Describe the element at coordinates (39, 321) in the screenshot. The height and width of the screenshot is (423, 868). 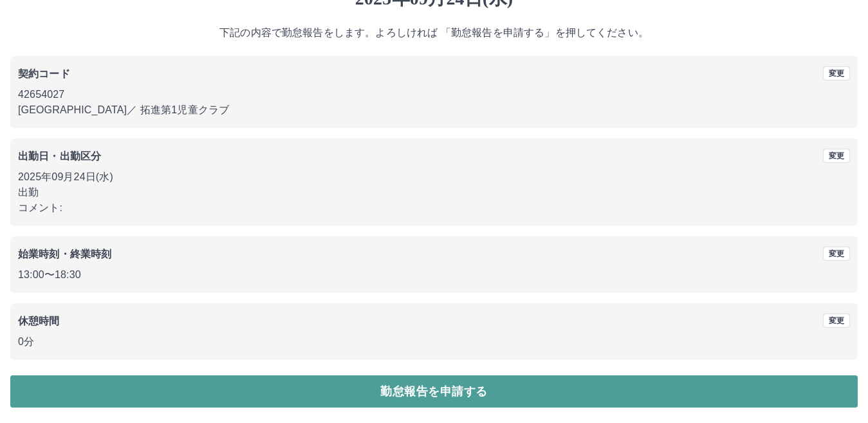
I see `b: 休憩時間` at that location.